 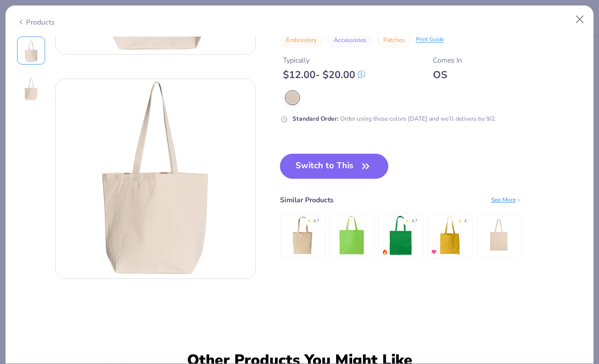 I want to click on div: See More, so click(x=507, y=200).